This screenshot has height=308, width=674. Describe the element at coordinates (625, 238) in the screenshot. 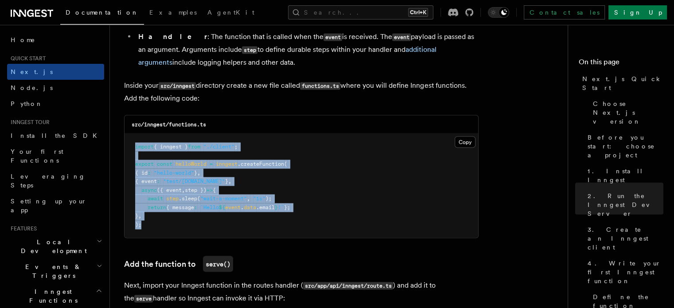

I see `span: 3. Create an Inngest client` at that location.